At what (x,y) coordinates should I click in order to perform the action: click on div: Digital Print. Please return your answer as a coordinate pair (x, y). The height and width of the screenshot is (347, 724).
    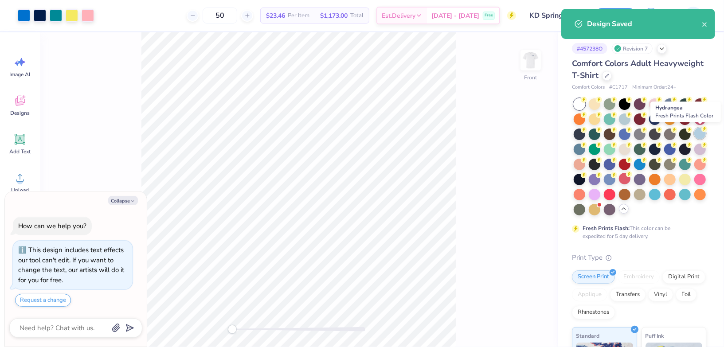
    Looking at the image, I should click on (684, 277).